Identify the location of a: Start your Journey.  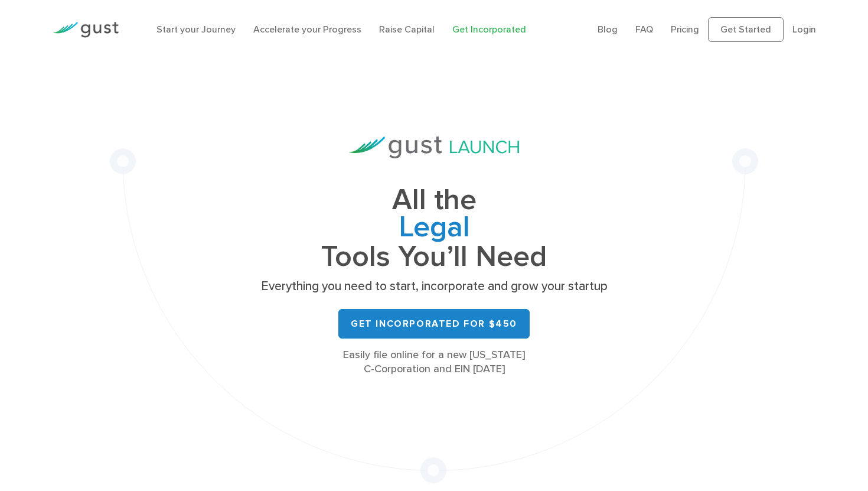
(196, 29).